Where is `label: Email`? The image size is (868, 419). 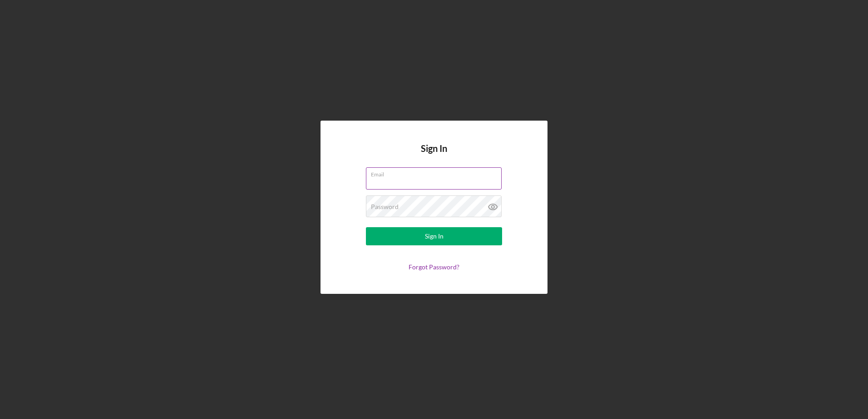 label: Email is located at coordinates (436, 173).